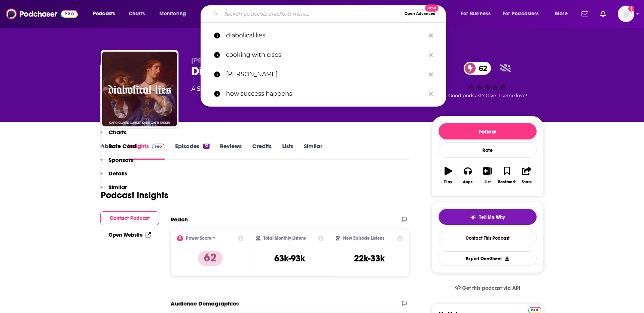  What do you see at coordinates (326, 94) in the screenshot?
I see `p: how success happens` at bounding box center [326, 94].